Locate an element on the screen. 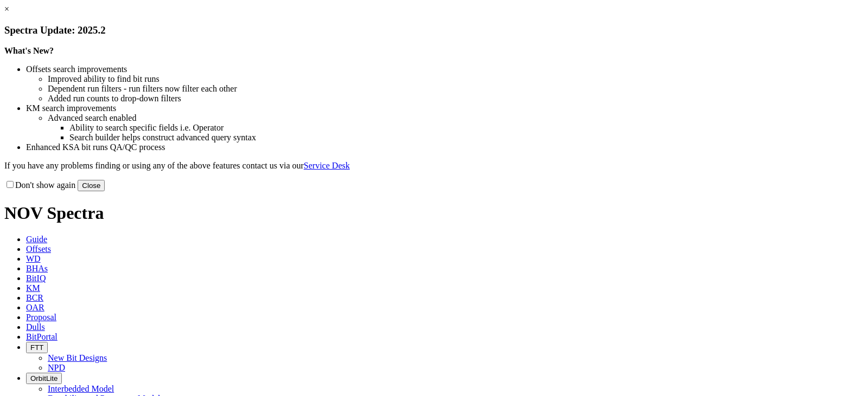  span: BCR is located at coordinates (35, 298).